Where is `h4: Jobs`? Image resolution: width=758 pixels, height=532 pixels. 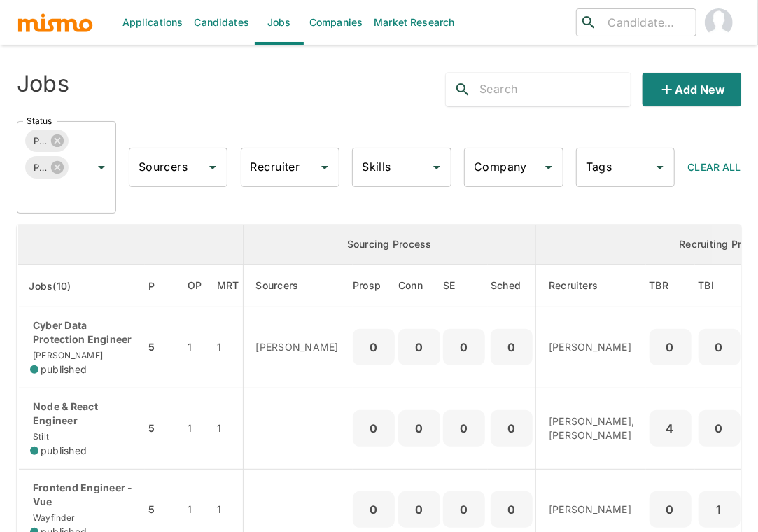 h4: Jobs is located at coordinates (43, 84).